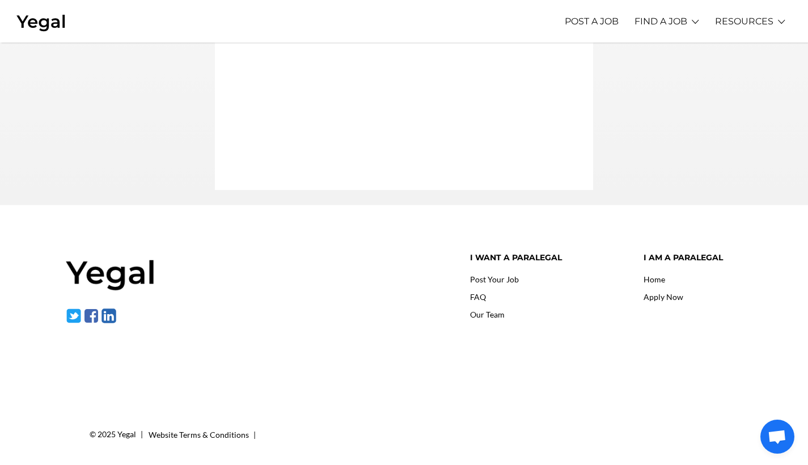  What do you see at coordinates (91, 316) in the screenshot?
I see `img: facebook-1.svg` at bounding box center [91, 316].